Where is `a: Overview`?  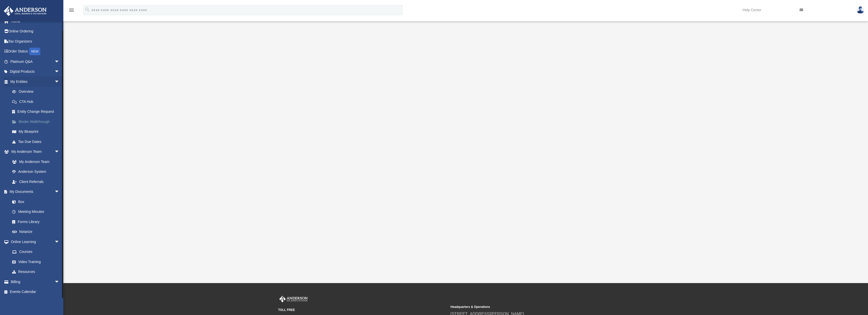
a: Overview is located at coordinates (37, 92).